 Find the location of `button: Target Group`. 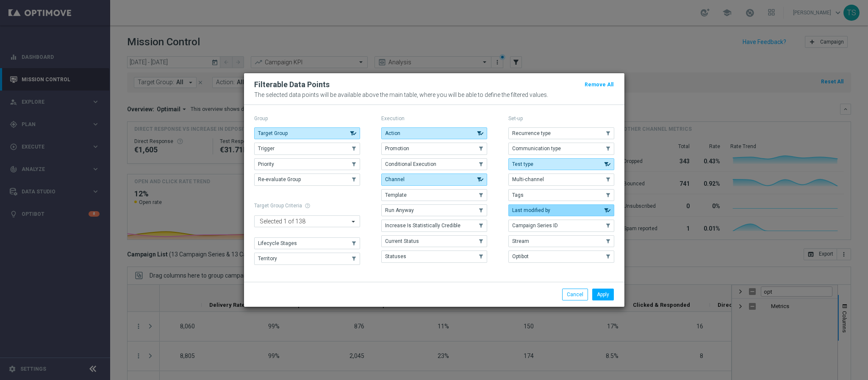

button: Target Group is located at coordinates (307, 133).